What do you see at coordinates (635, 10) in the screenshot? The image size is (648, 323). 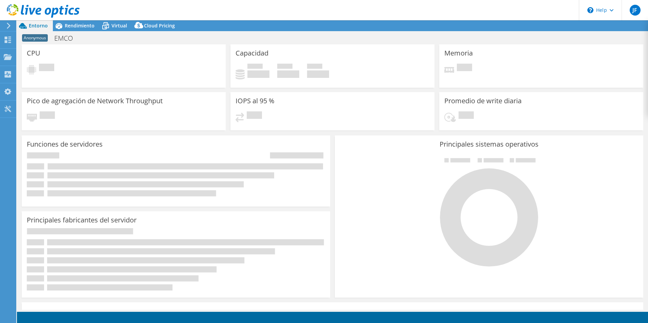 I see `span: JF` at bounding box center [635, 10].